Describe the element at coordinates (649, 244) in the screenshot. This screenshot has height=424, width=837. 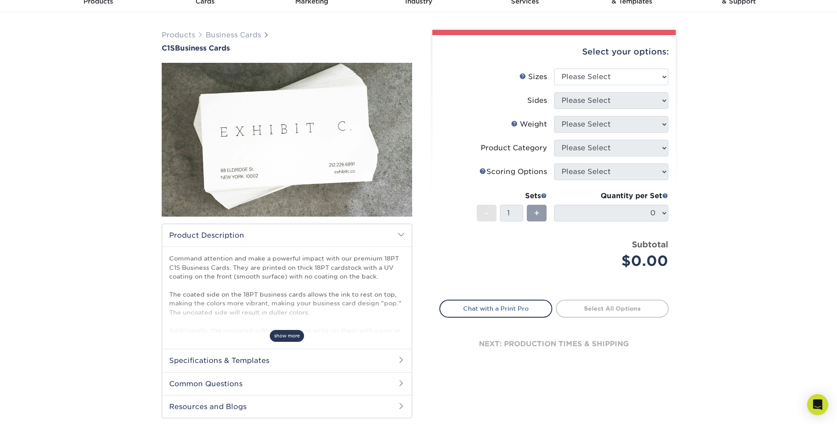
I see `strong: Subtotal` at that location.